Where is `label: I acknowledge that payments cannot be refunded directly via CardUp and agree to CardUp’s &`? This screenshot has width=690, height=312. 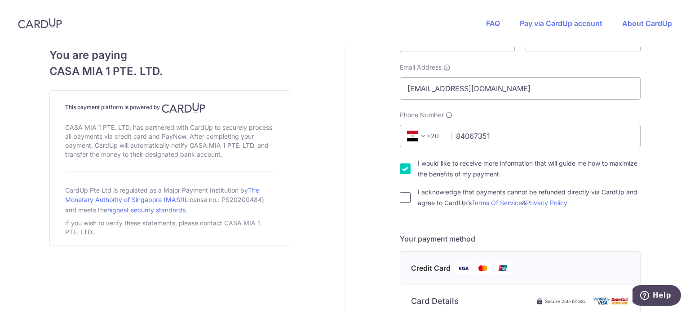 label: I acknowledge that payments cannot be refunded directly via CardUp and agree to CardUp’s & is located at coordinates (529, 198).